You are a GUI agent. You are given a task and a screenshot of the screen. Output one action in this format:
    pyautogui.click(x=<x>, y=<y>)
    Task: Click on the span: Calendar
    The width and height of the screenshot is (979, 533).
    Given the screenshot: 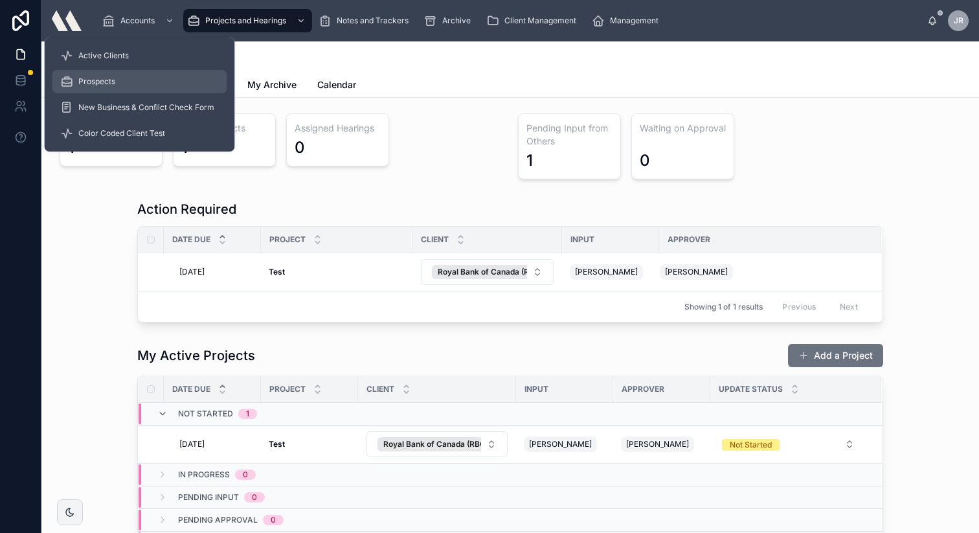 What is the action you would take?
    pyautogui.click(x=337, y=85)
    